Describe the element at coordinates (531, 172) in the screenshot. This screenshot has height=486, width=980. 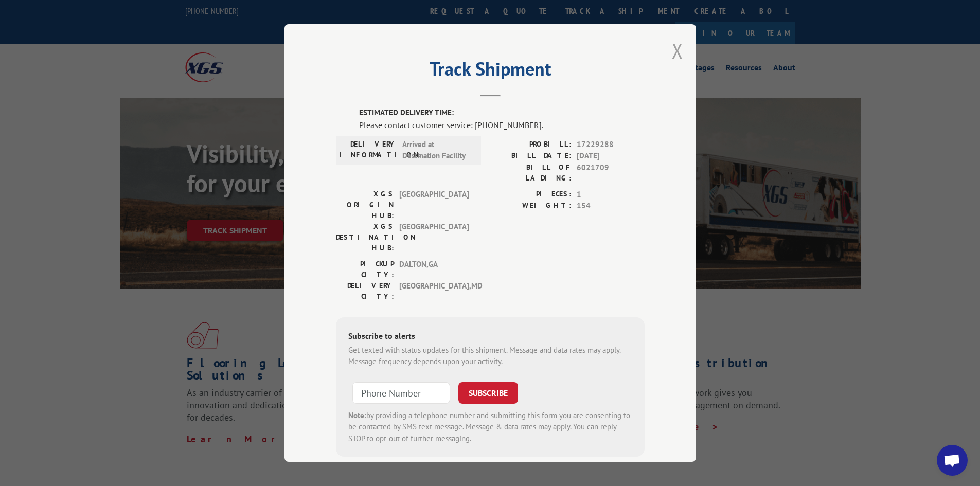
I see `label: BILL OF LADING:` at that location.